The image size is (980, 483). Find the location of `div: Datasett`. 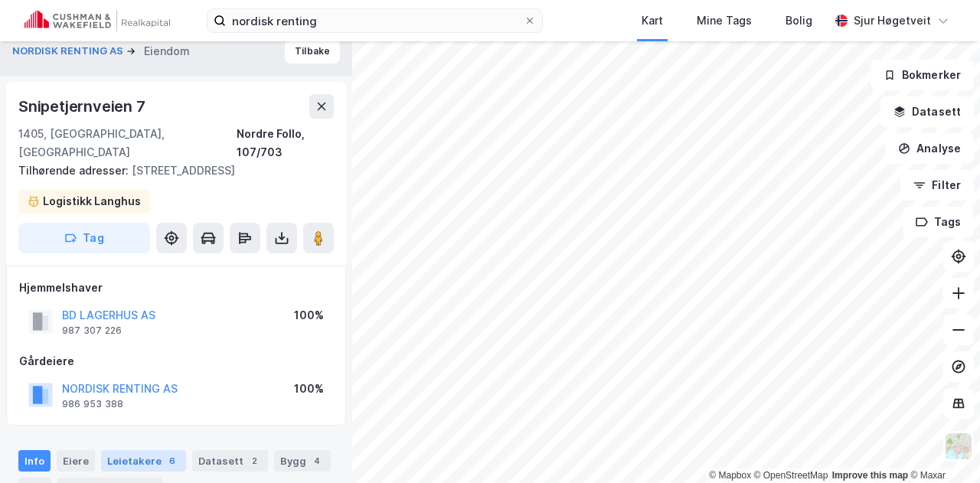

div: Datasett is located at coordinates (229, 461).